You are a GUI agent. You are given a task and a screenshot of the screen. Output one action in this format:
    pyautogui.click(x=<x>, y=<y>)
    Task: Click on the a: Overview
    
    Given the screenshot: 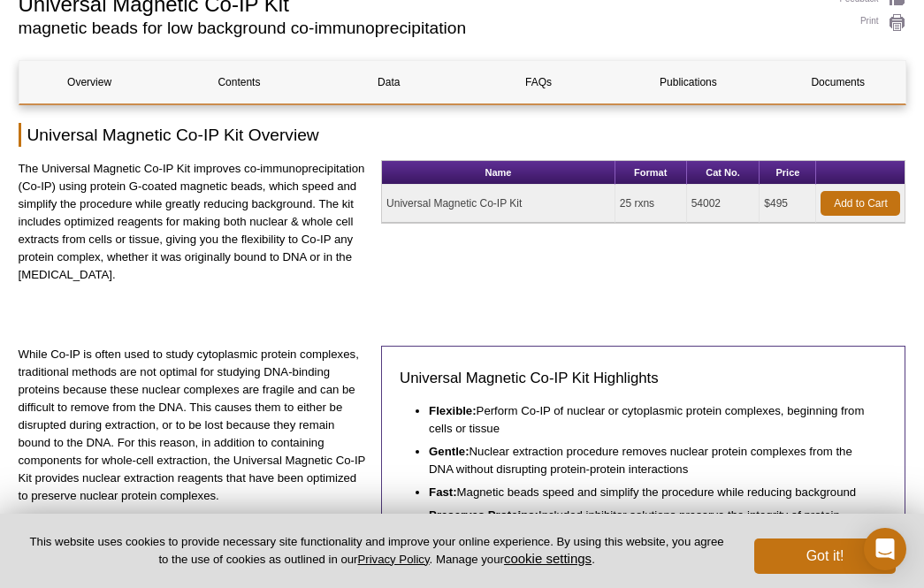 What is the action you would take?
    pyautogui.click(x=89, y=82)
    